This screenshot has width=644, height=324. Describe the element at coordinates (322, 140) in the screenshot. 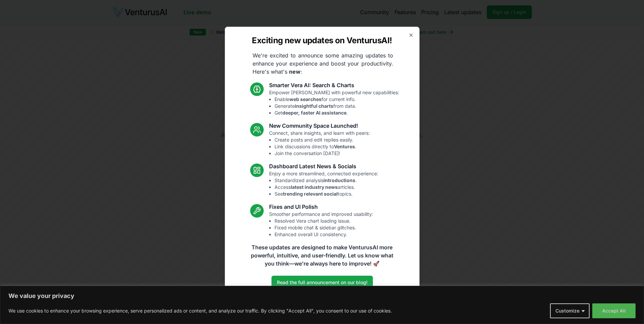

I see `li: Create posts and edit replies easily.` at that location.